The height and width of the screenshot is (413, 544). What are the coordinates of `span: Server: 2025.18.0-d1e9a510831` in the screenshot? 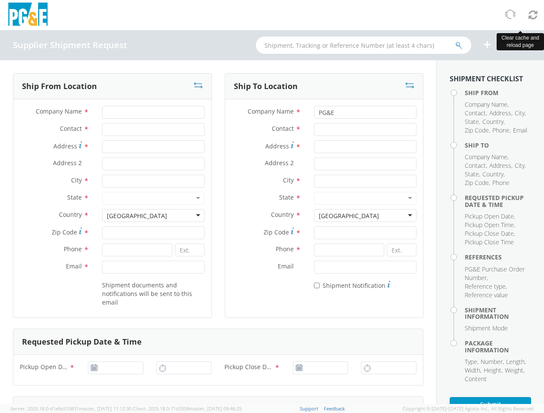 It's located at (71, 409).